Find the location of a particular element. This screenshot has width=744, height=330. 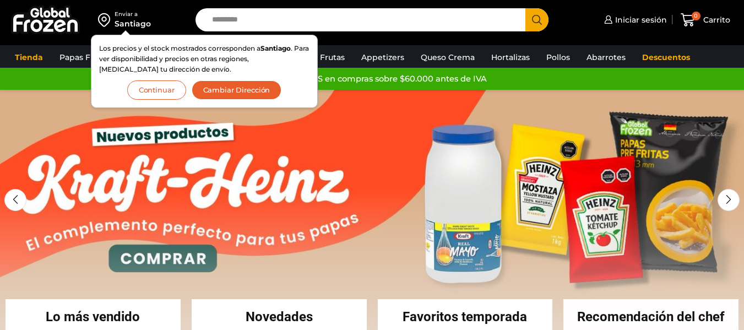

span: Carrito is located at coordinates (715, 20).